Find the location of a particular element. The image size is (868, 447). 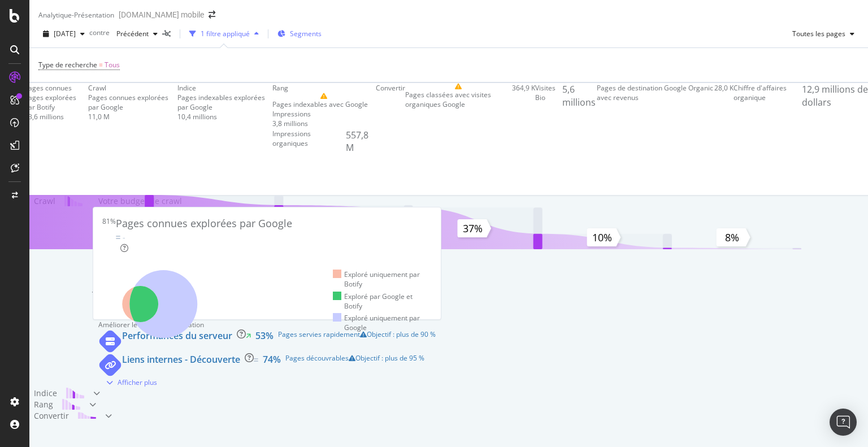

font: 557,8 M is located at coordinates (357, 142).